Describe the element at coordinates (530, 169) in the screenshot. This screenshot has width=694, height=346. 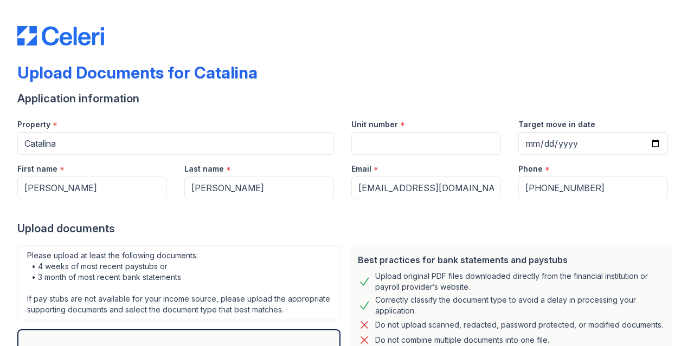
I see `label: Phone` at that location.